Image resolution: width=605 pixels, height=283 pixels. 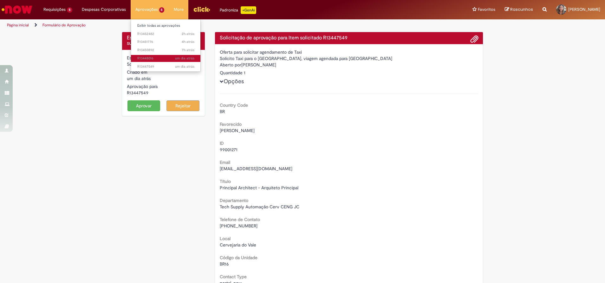 I want to click on span: 99001271, so click(x=229, y=149).